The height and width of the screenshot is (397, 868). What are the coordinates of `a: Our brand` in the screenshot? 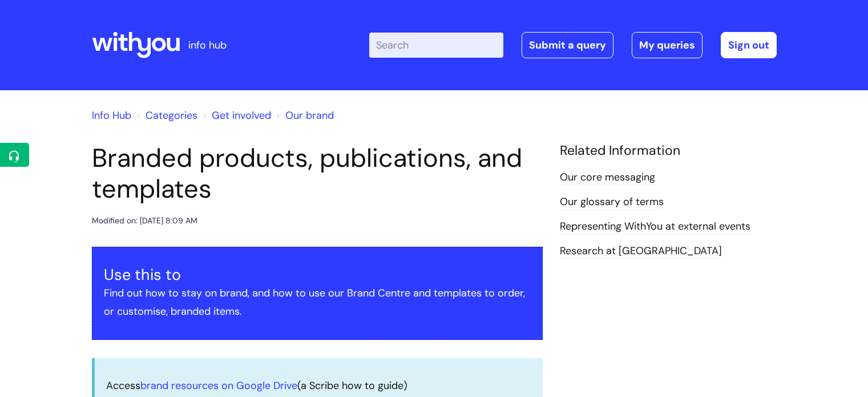 It's located at (309, 115).